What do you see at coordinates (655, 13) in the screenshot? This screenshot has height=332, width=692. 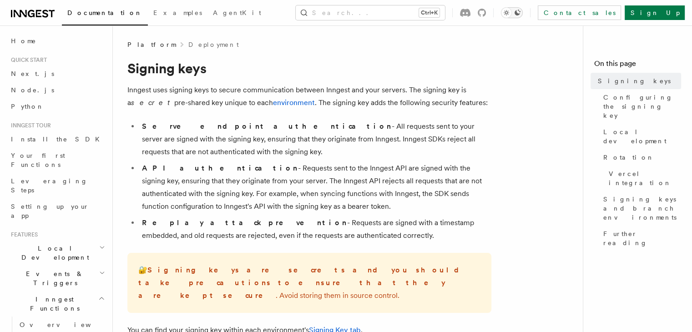 I see `a: Sign Up` at bounding box center [655, 13].